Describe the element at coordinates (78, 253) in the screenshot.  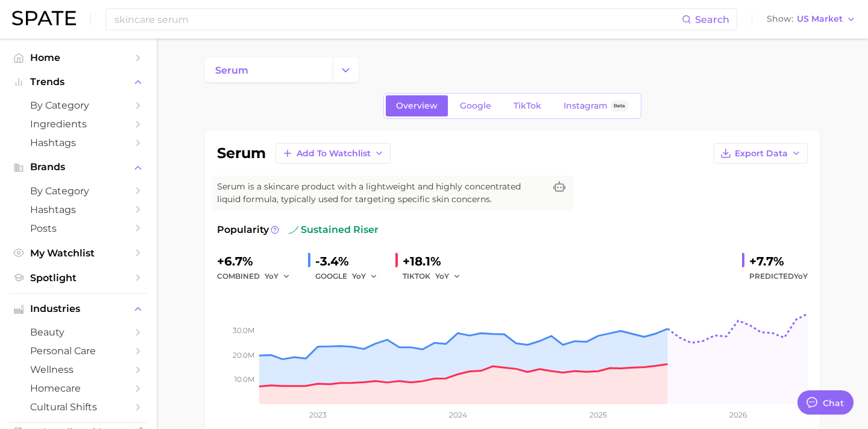
I see `span: My Watchlist` at that location.